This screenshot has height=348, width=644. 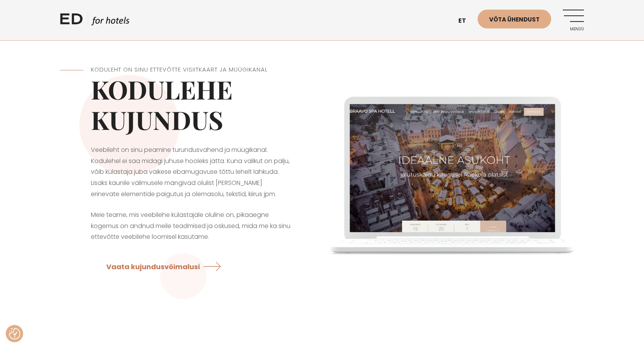 What do you see at coordinates (573, 29) in the screenshot?
I see `span: Menüü` at bounding box center [573, 29].